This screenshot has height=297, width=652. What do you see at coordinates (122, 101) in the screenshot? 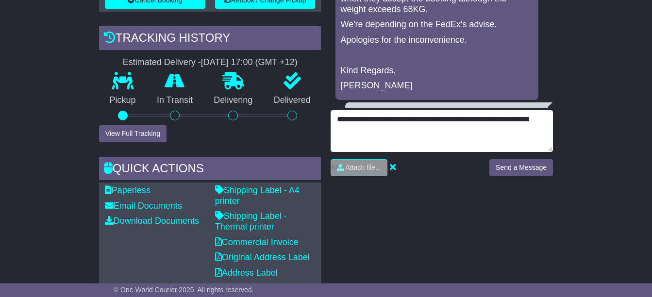
I see `p: Pickup` at bounding box center [122, 101].